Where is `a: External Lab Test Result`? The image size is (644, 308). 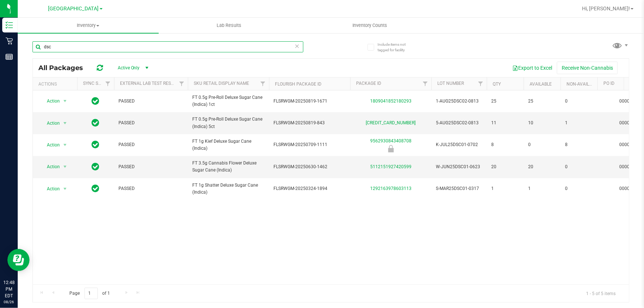
a: External Lab Test Result is located at coordinates (149, 83).